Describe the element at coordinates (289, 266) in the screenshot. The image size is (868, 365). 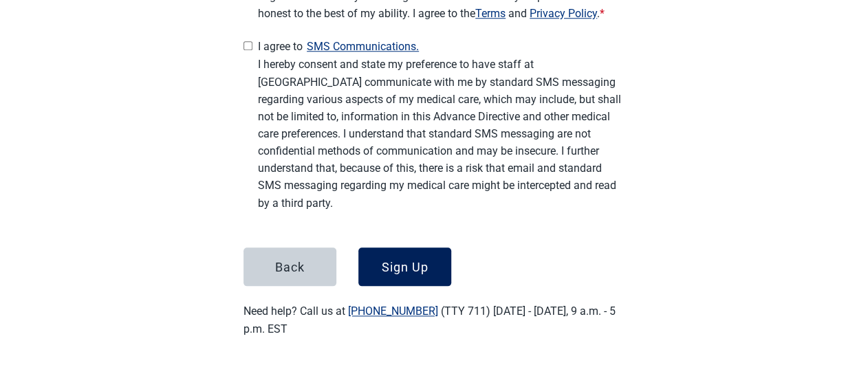
I see `button: Back` at that location.